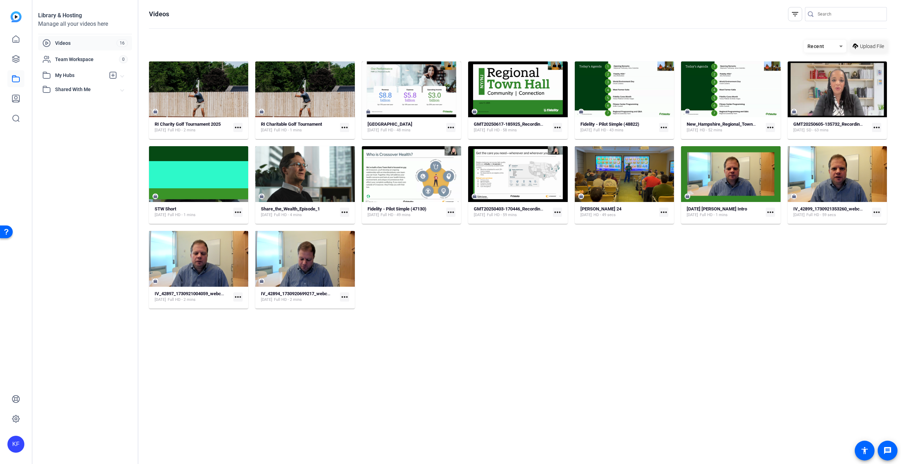  Describe the element at coordinates (123, 59) in the screenshot. I see `span: 0` at that location.